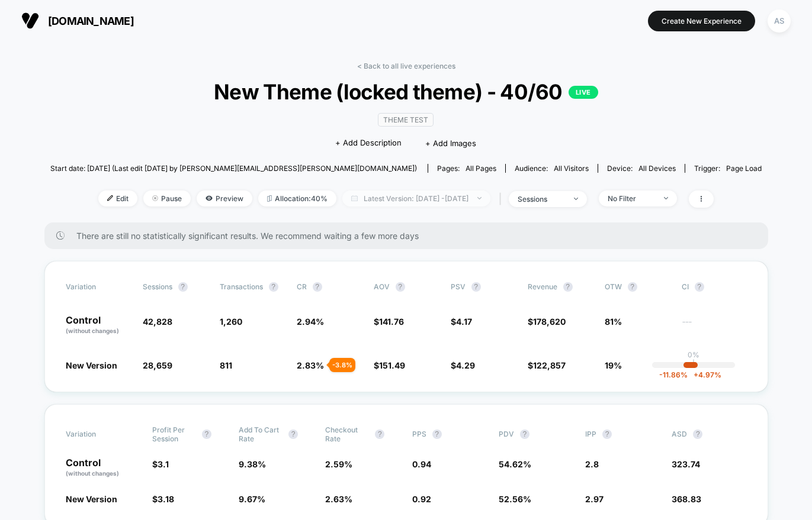 The width and height of the screenshot is (812, 520). What do you see at coordinates (779, 21) in the screenshot?
I see `div: AS` at bounding box center [779, 21].